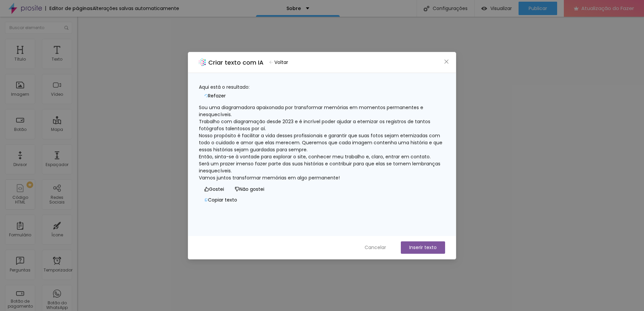  What do you see at coordinates (446, 61) in the screenshot?
I see `button: Fechar` at bounding box center [446, 61].